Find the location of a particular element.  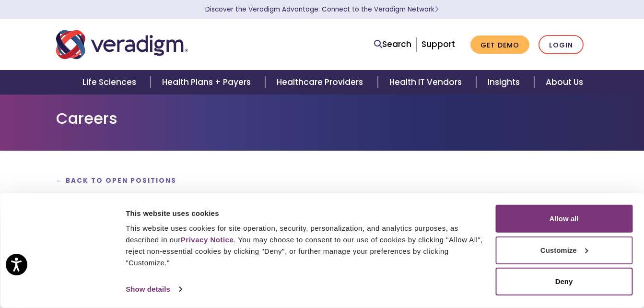

img: Veradigm logo is located at coordinates (122, 45).